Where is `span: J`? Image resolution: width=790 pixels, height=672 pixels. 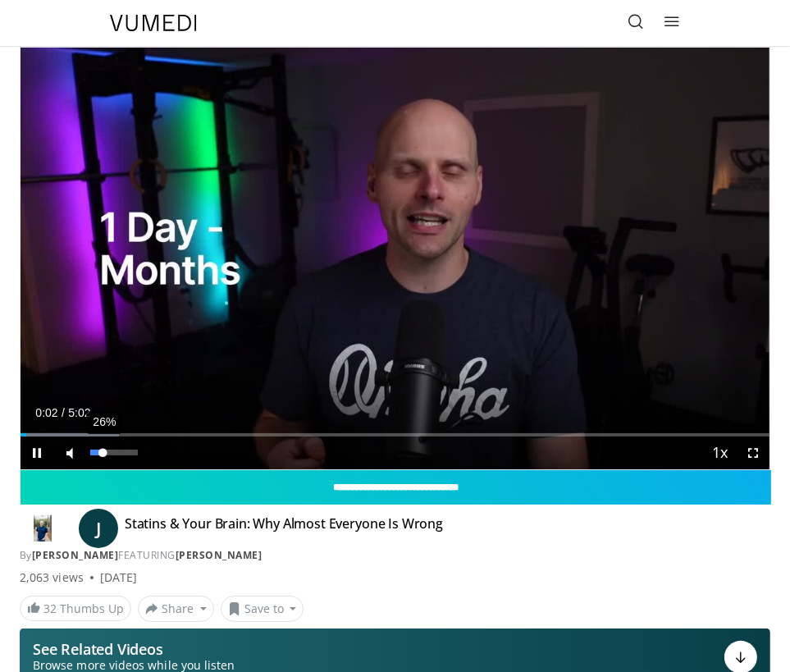
span: J is located at coordinates (98, 528).